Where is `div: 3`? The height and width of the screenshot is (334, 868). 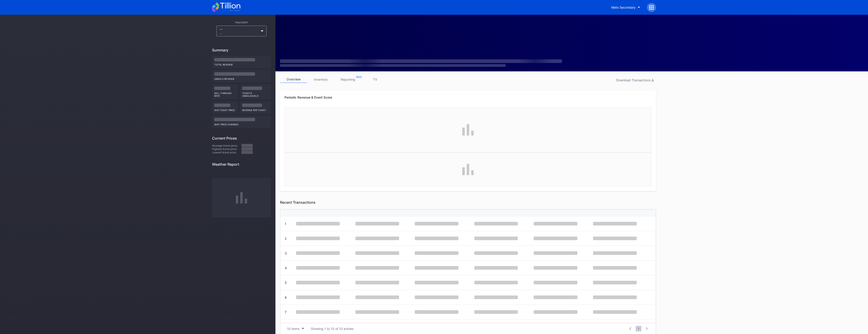
div: 3 is located at coordinates (286, 253).